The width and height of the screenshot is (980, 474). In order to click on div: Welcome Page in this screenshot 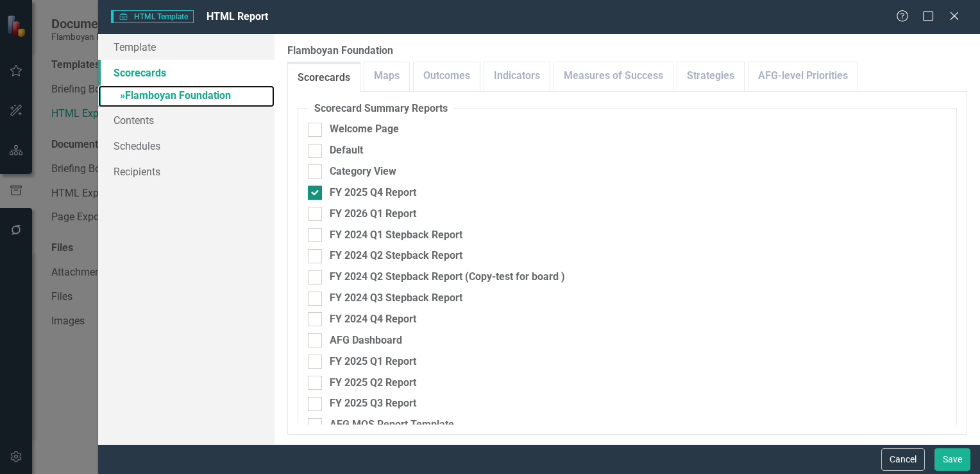, I will do `click(364, 129)`.